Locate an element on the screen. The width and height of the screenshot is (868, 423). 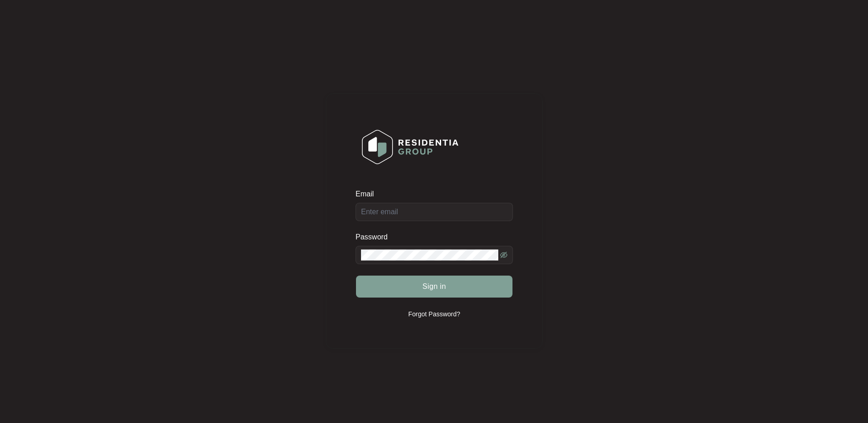
input: Email is located at coordinates (434, 212).